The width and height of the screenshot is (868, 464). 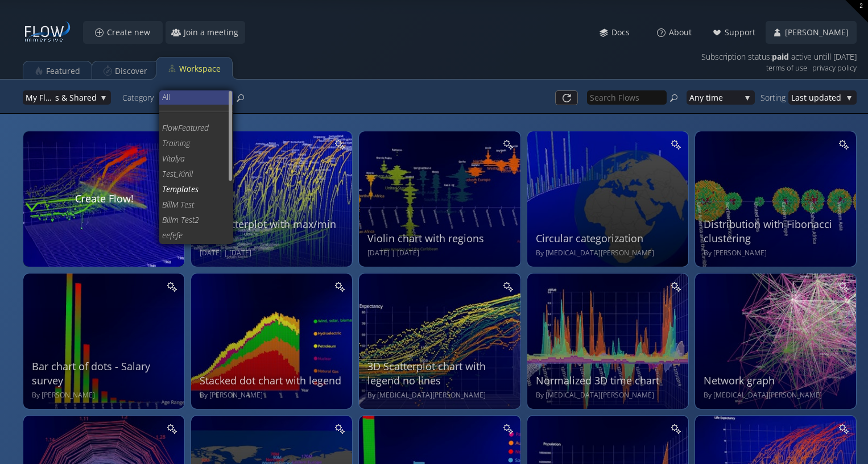 What do you see at coordinates (203, 143) in the screenshot?
I see `span: ng` at bounding box center [203, 143].